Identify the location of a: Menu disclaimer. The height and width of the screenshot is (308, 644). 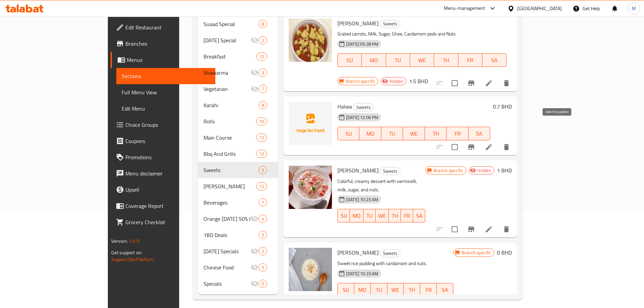
(163, 173).